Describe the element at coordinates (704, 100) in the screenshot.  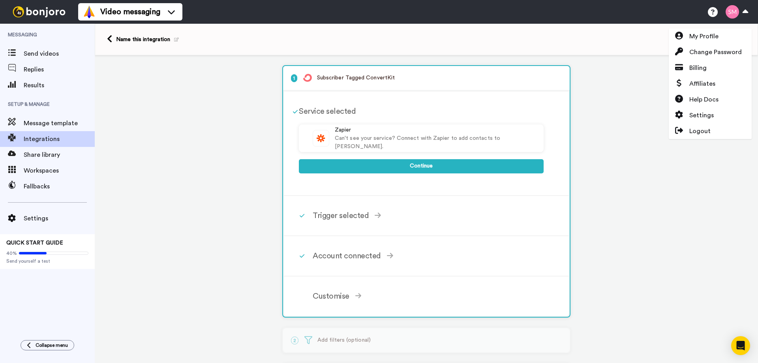
I see `span: Help Docs` at that location.